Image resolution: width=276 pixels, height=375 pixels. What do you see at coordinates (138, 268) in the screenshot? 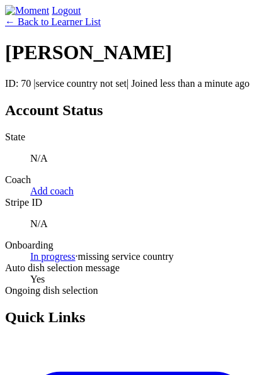
I see `dt: Auto dish selection message` at bounding box center [138, 268].